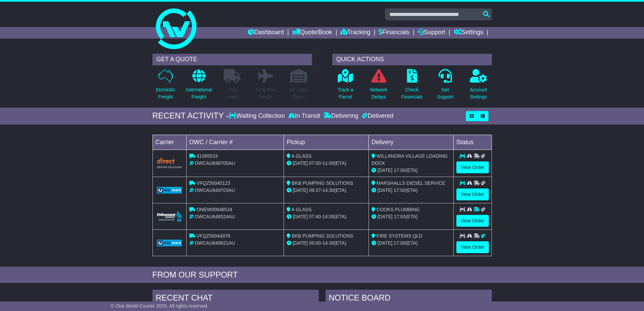 The image size is (644, 311). I want to click on a: InternationalFreight, so click(199, 86).